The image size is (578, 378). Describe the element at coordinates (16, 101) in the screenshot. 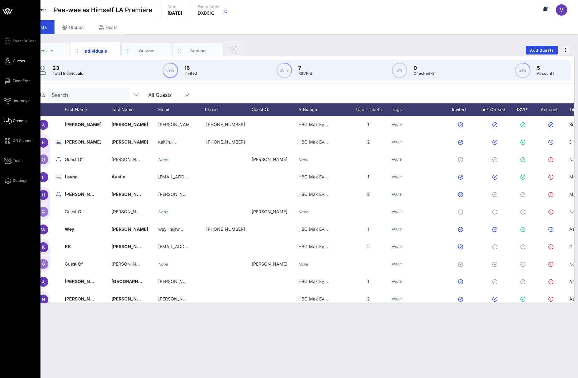

I see `a: Journeys` at that location.